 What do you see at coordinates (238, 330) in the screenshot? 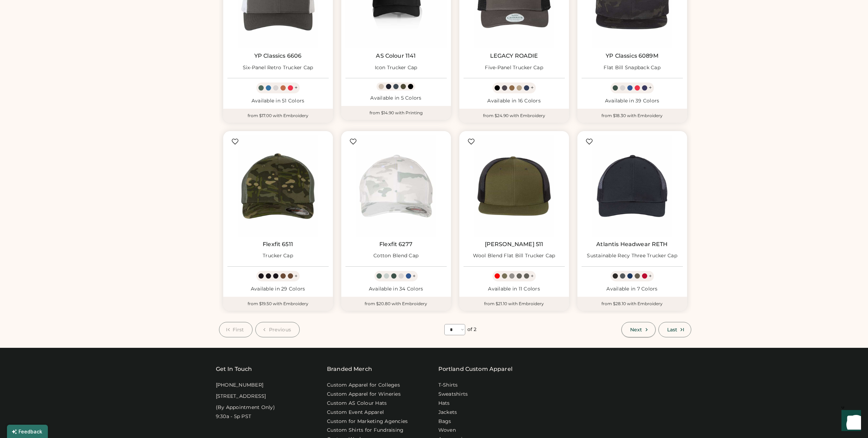
I see `span: First` at bounding box center [238, 330].